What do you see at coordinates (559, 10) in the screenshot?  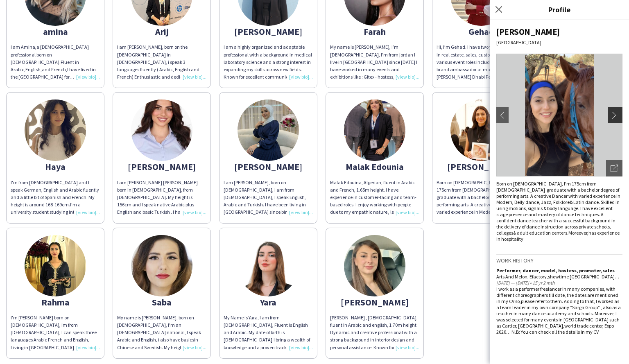 I see `h3: Profile` at bounding box center [559, 10].